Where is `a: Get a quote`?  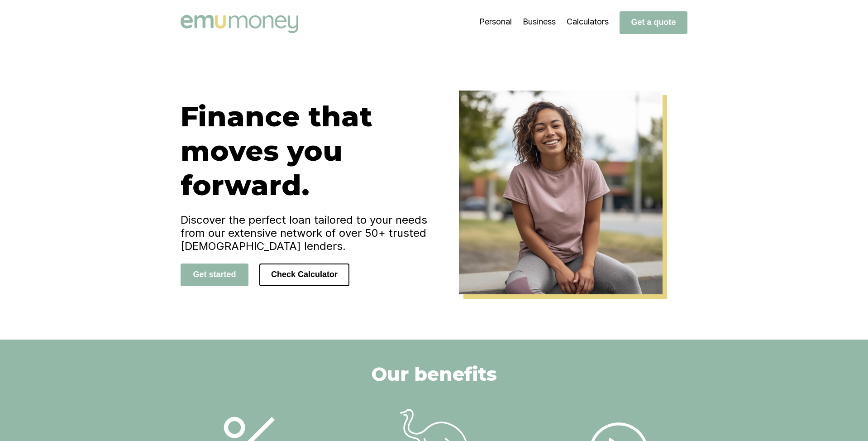
a: Get a quote is located at coordinates (653, 22).